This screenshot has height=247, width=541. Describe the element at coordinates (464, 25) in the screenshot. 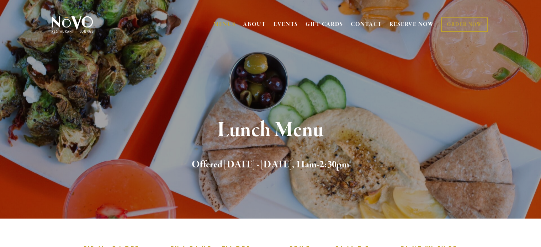

I see `a: ORDER NOW` at that location.